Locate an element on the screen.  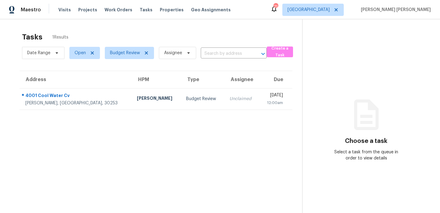
div: 4001 Cool Water Cv is located at coordinates (76, 96).